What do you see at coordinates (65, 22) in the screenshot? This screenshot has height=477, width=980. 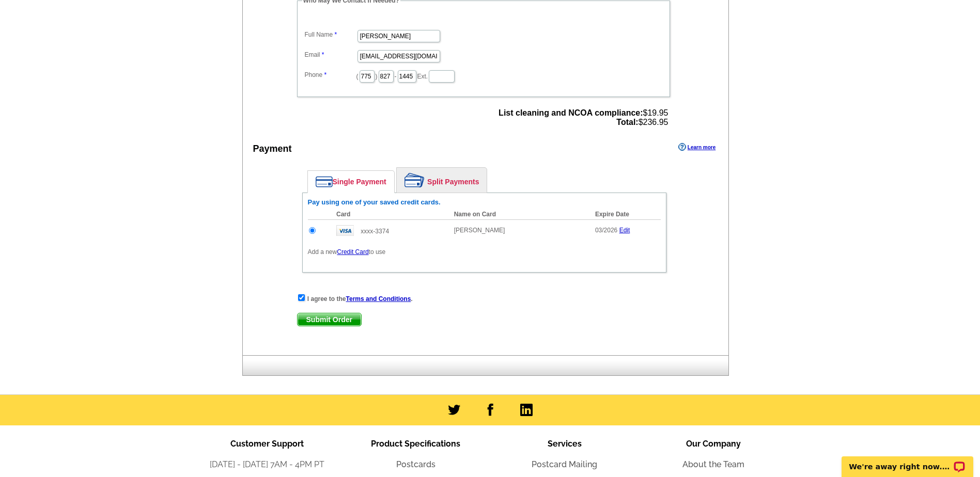 I see `p: We're away right now. Please check back later!` at bounding box center [65, 22].